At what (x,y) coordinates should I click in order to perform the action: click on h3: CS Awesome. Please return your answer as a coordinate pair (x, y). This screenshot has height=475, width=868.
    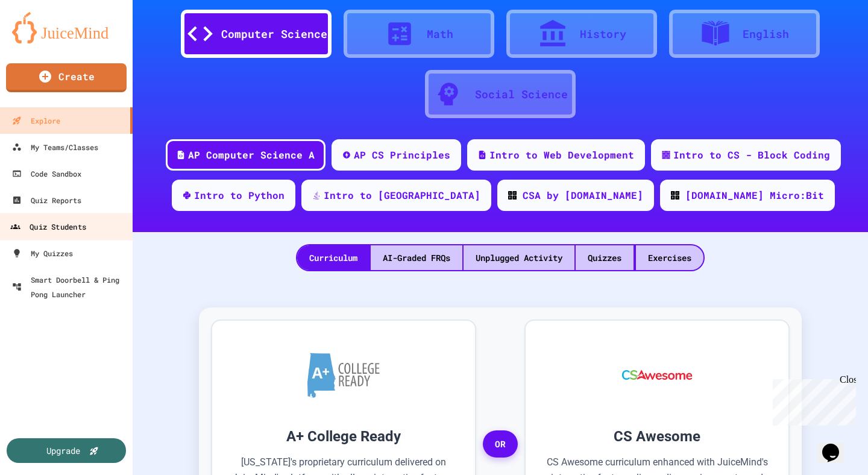
    Looking at the image, I should click on (657, 437).